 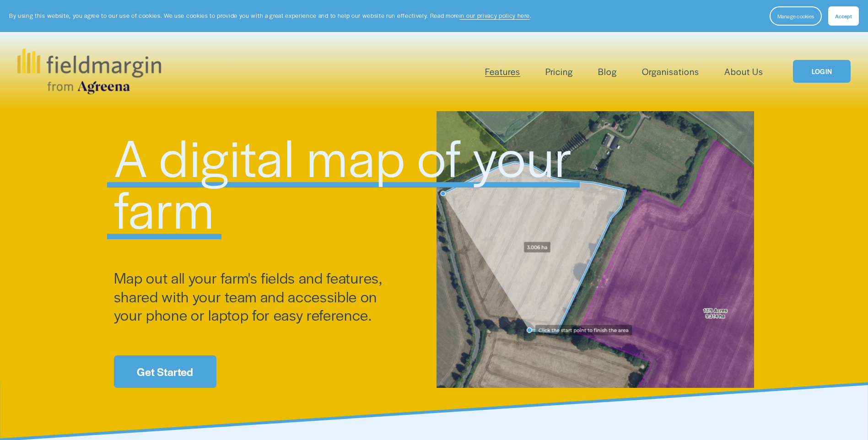 What do you see at coordinates (503, 71) in the screenshot?
I see `a: folder dropdown` at bounding box center [503, 71].